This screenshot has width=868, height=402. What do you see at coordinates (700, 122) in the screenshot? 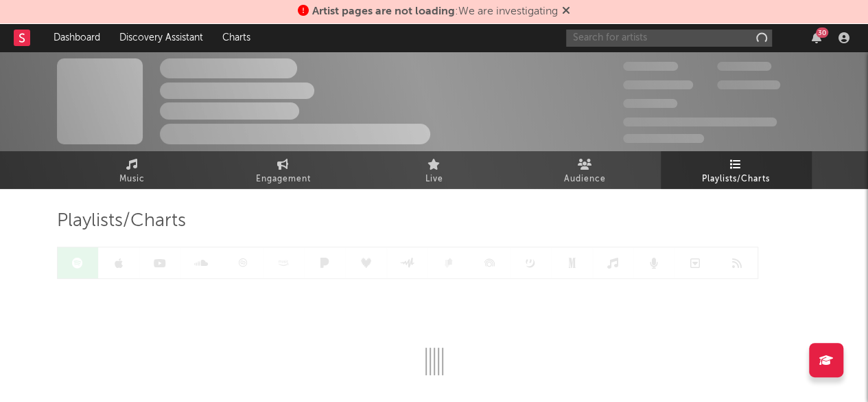
I see `span: 50.000.000 Monthly Listeners` at bounding box center [700, 122].